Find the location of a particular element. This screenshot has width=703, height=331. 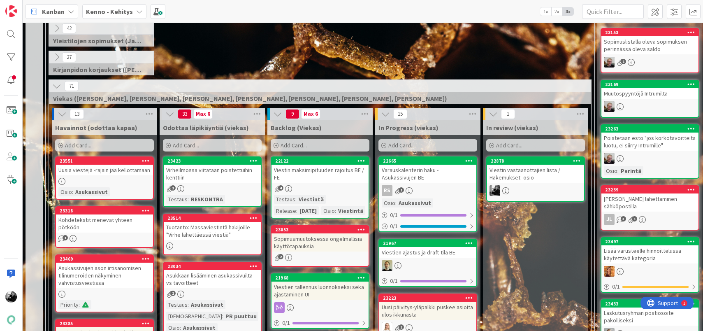

a: 21967Viestien ajastus ja draft-tila BEML0/1 is located at coordinates (428, 262).